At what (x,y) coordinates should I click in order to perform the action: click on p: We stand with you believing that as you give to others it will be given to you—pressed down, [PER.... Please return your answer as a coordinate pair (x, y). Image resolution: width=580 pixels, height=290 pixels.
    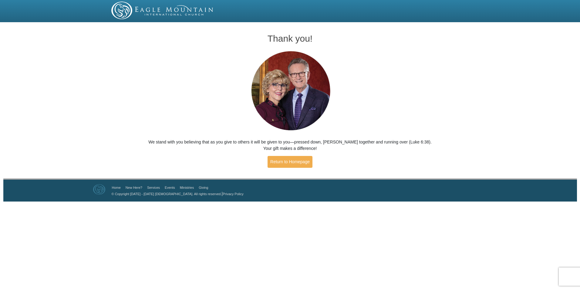
    Looking at the image, I should click on (290, 145).